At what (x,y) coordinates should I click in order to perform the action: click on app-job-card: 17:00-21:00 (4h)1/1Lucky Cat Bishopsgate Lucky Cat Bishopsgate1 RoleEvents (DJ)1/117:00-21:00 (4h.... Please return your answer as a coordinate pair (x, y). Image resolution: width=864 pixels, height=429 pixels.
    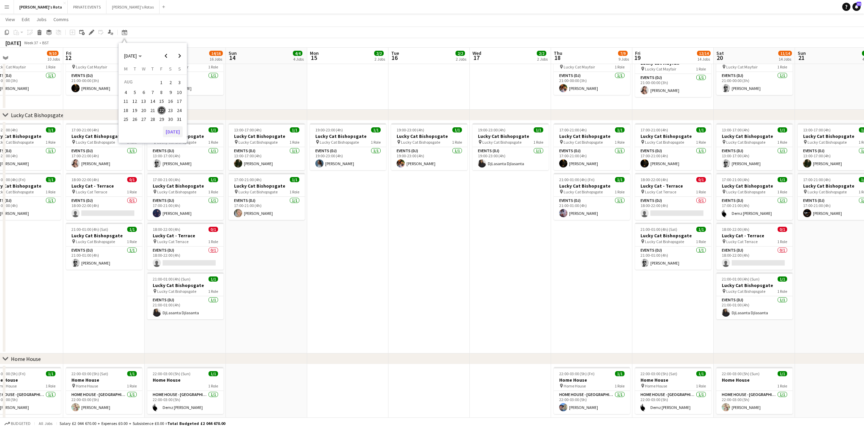
    Looking at the image, I should click on (267, 196).